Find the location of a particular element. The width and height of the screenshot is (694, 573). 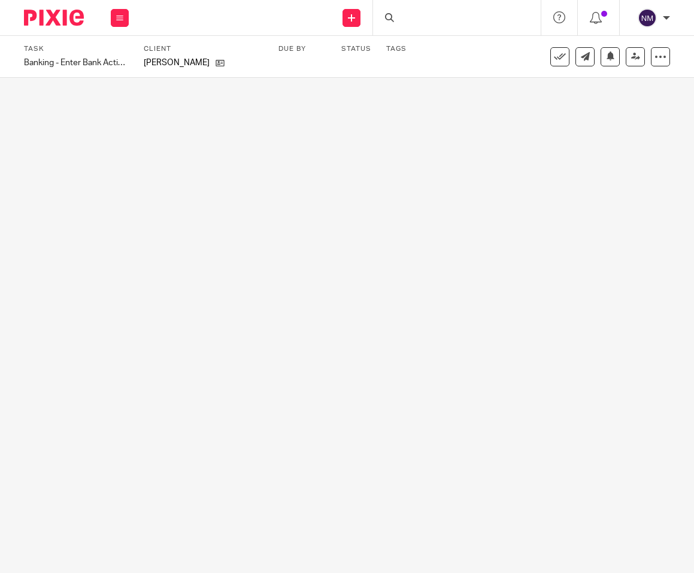

img: Pixie is located at coordinates (54, 17).